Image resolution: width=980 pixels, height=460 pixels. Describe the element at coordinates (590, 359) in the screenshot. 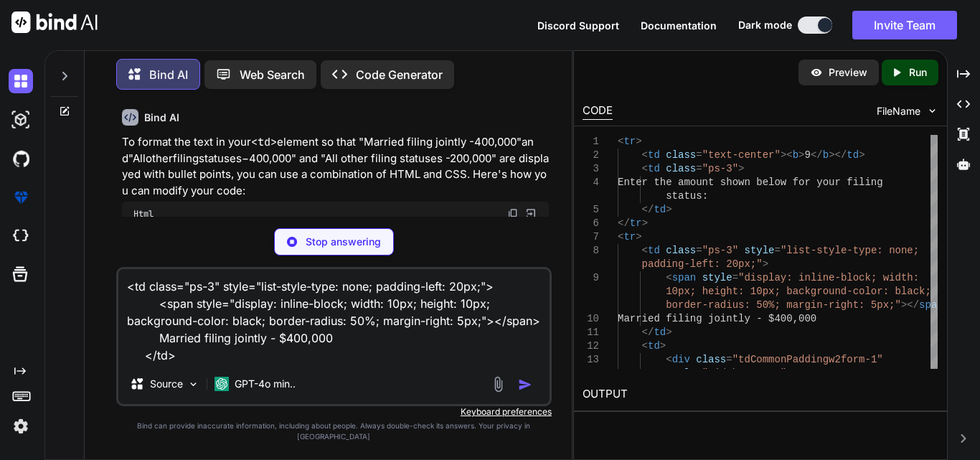

I see `div: 13` at that location.